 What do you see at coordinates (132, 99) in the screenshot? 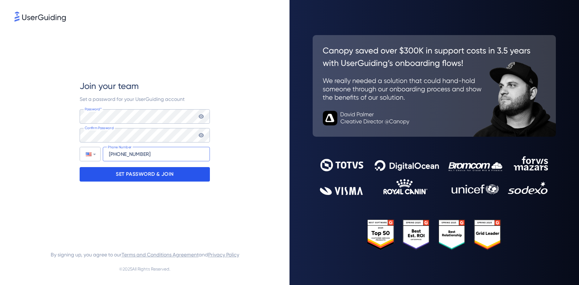
I see `span: Set a password for your UserGuiding account` at bounding box center [132, 99].